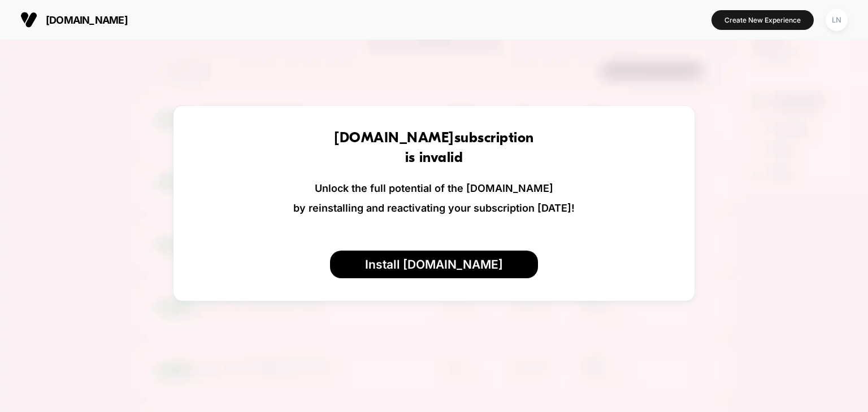  I want to click on button: Create New Experience, so click(762, 20).